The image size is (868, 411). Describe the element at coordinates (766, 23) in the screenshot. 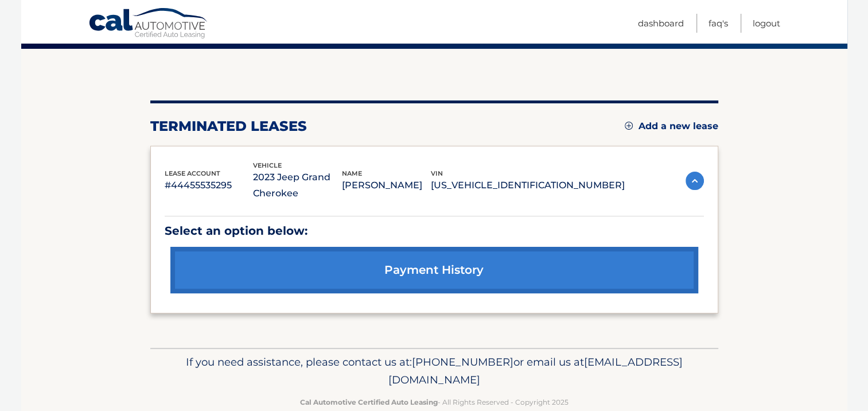

I see `a: Logout` at that location.